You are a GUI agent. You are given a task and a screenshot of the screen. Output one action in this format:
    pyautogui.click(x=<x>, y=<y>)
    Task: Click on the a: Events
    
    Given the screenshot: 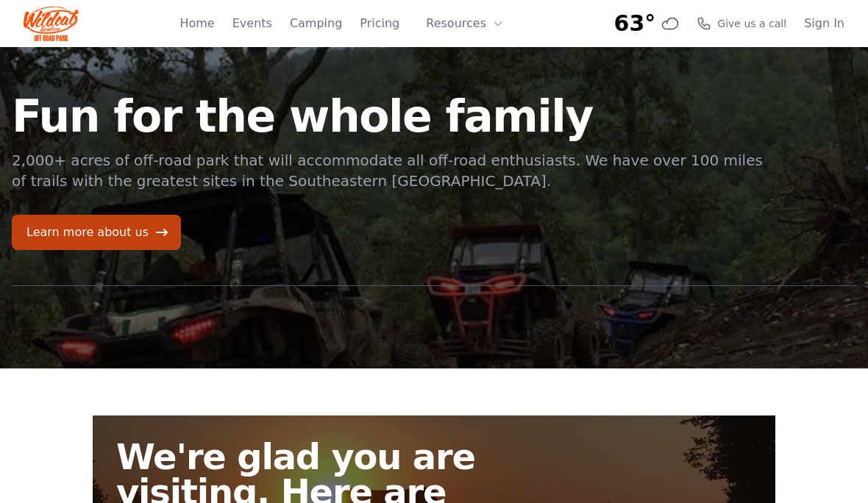 What is the action you would take?
    pyautogui.click(x=253, y=24)
    